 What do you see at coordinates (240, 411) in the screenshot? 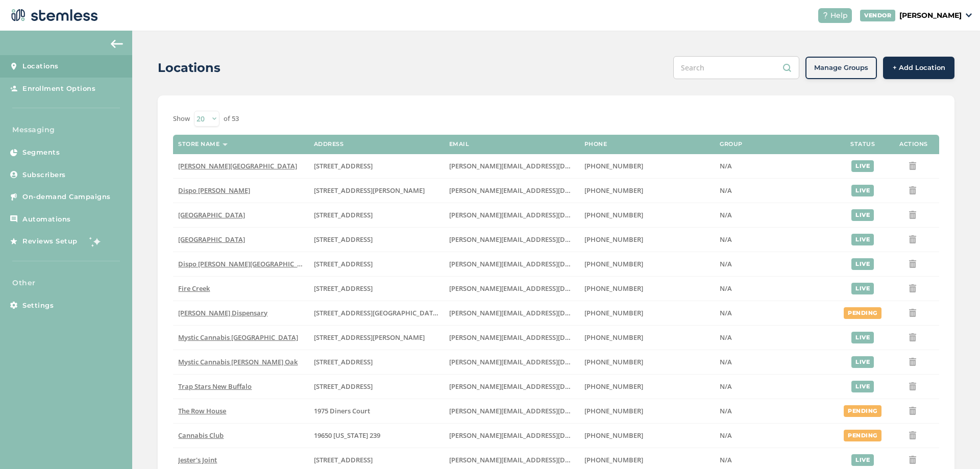
I see `label: The Row House` at bounding box center [240, 411].